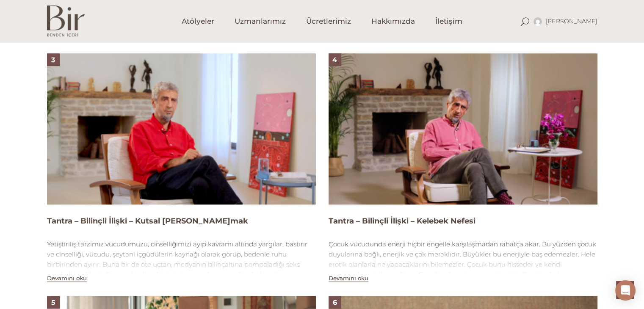  I want to click on span: İletişim, so click(449, 21).